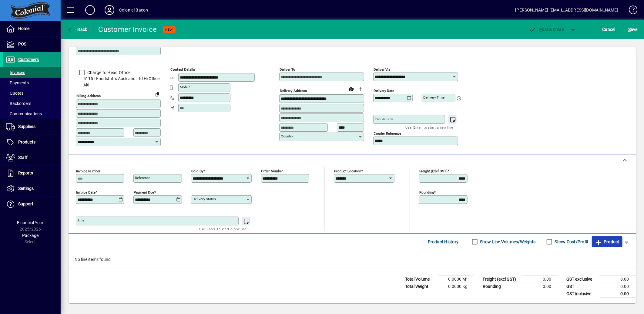 This screenshot has height=314, width=644. I want to click on a: Payments, so click(32, 83).